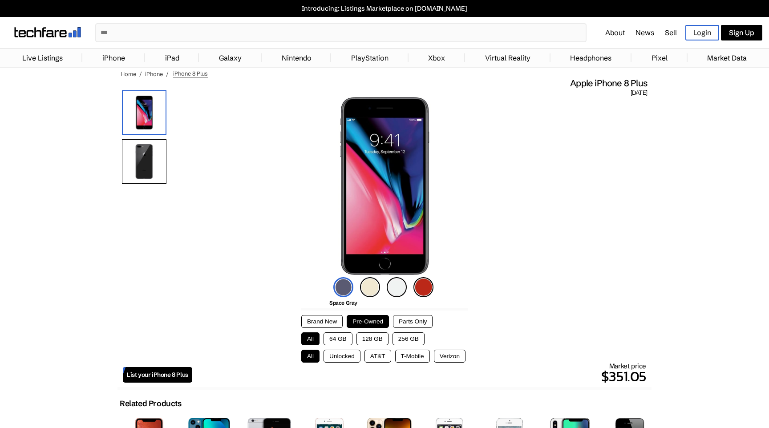  Describe the element at coordinates (144, 162) in the screenshot. I see `img: Rear` at that location.